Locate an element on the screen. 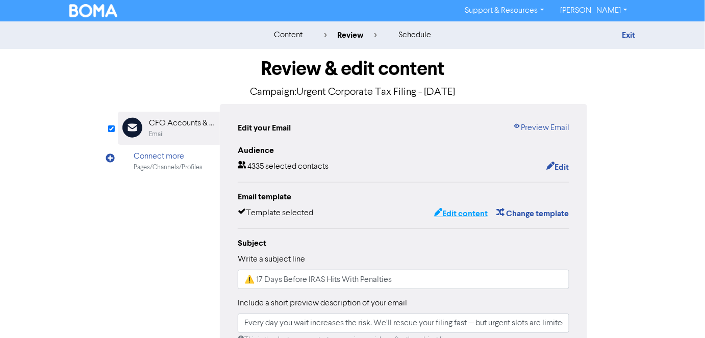  div: review is located at coordinates (350, 35).